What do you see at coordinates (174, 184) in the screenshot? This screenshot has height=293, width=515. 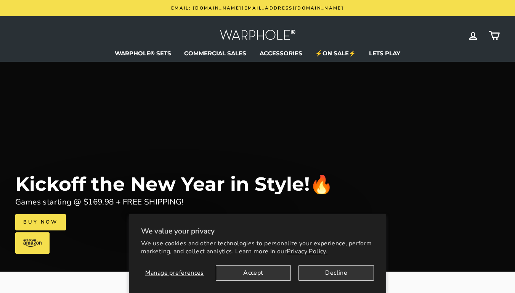 I see `div: Kickoff the New Year in Style!🔥` at bounding box center [174, 184].